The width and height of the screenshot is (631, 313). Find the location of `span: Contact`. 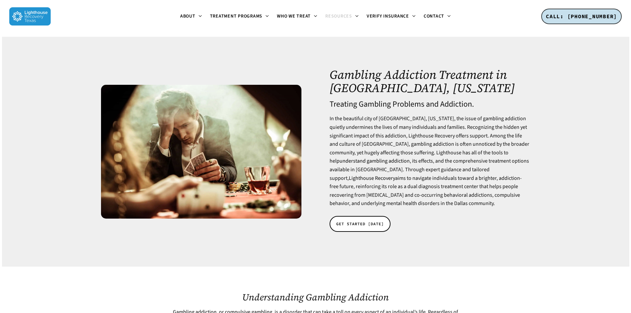

span: Contact is located at coordinates (434, 16).